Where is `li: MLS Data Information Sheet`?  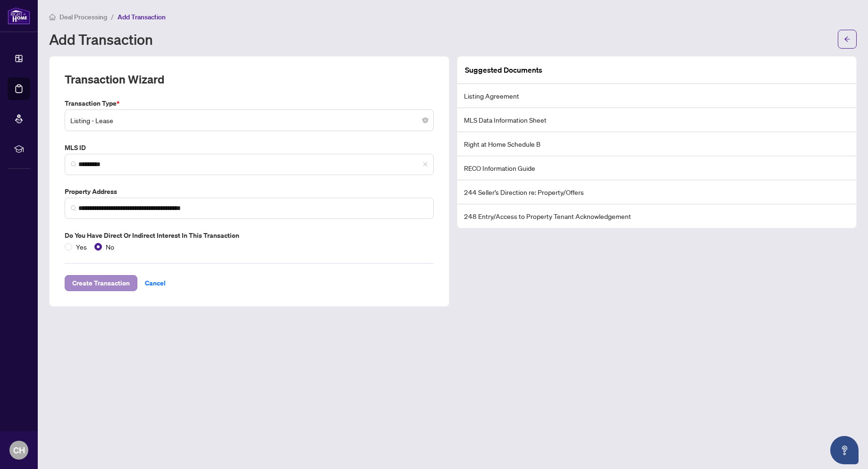
li: MLS Data Information Sheet is located at coordinates (657, 120).